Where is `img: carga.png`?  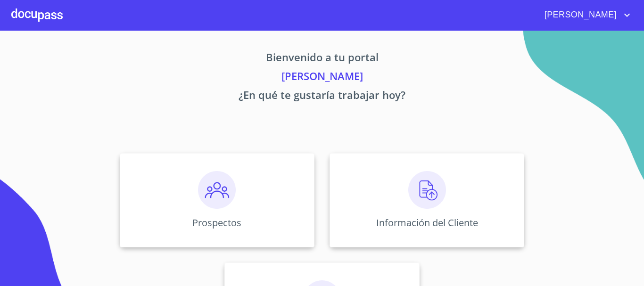
img: carga.png is located at coordinates (428, 190).